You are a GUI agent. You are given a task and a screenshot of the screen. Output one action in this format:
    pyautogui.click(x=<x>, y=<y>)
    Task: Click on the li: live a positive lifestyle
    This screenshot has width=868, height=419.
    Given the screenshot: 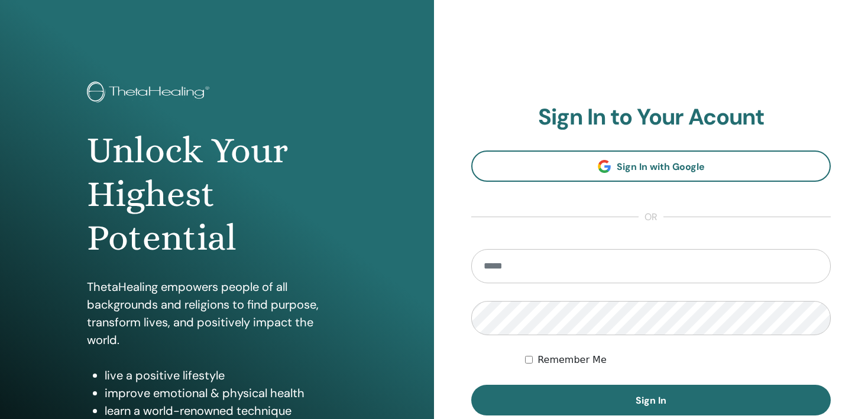 What is the action you would take?
    pyautogui.click(x=225, y=376)
    